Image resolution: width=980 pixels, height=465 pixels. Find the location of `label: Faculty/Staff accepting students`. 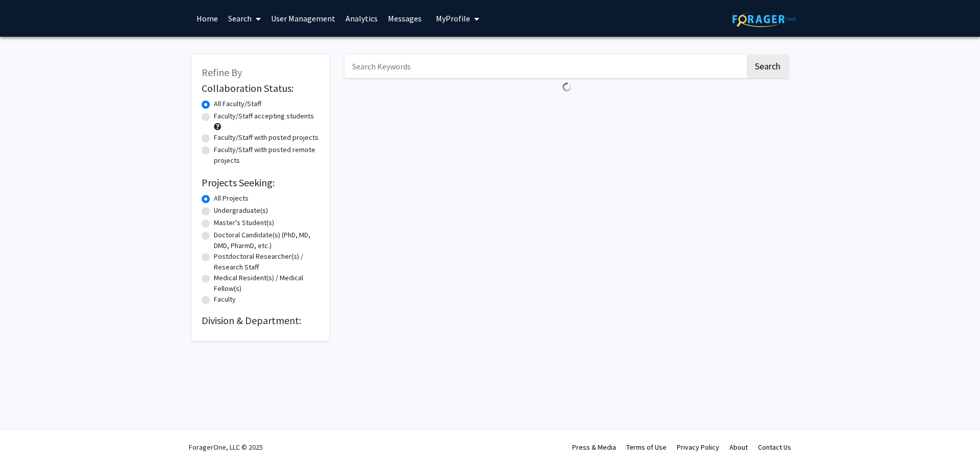

label: Faculty/Staff accepting students is located at coordinates (264, 116).